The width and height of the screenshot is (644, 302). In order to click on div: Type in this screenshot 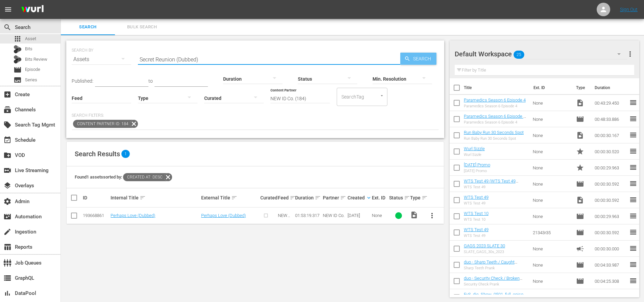, I will do `click(416, 198)`.